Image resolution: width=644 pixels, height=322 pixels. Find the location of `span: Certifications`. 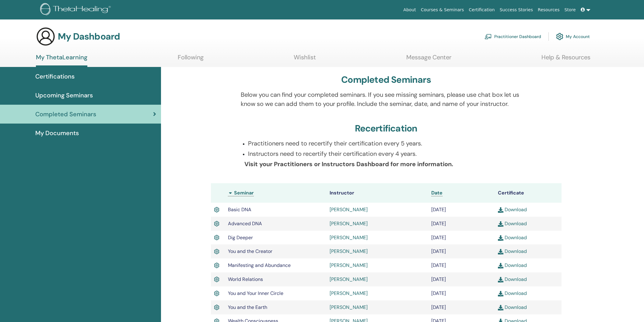

span: Certifications is located at coordinates (55, 77).